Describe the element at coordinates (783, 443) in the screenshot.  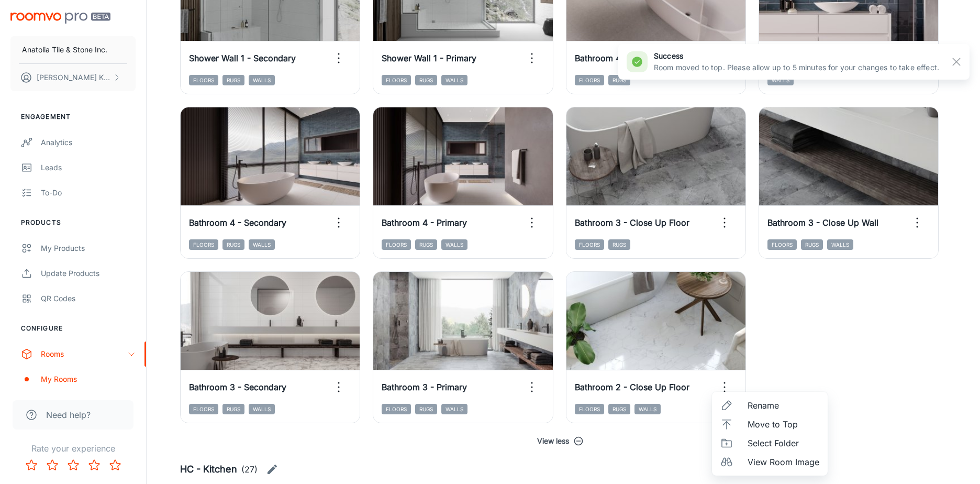
I see `span: Select Folder` at that location.